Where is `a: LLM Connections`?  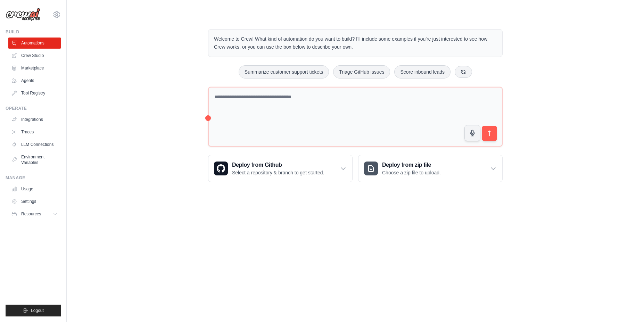
a: LLM Connections is located at coordinates (34, 144).